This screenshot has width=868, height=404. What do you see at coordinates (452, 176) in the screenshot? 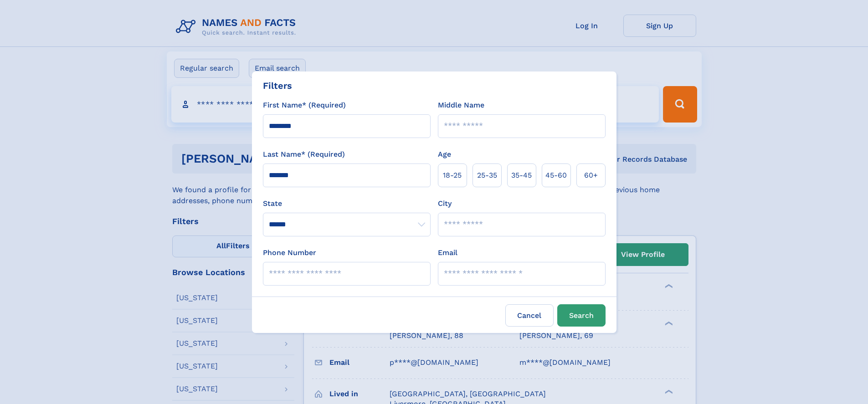
I see `span: 18‑25` at bounding box center [452, 176].